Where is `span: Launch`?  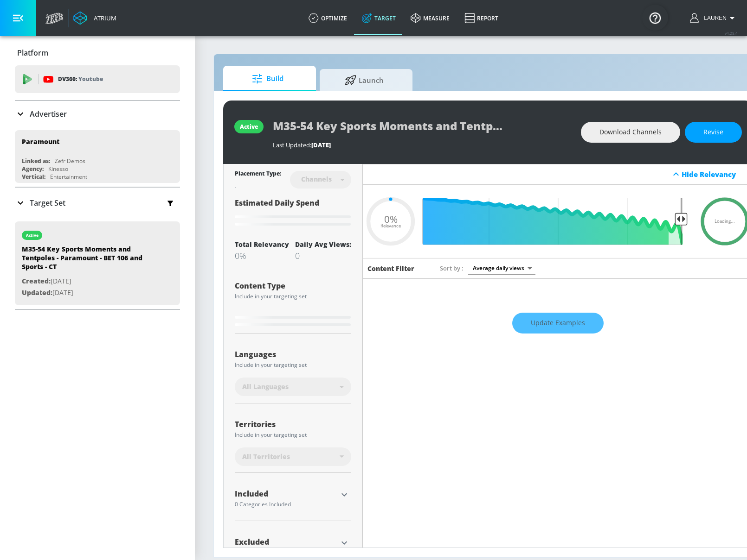
span: Launch is located at coordinates (364, 81).